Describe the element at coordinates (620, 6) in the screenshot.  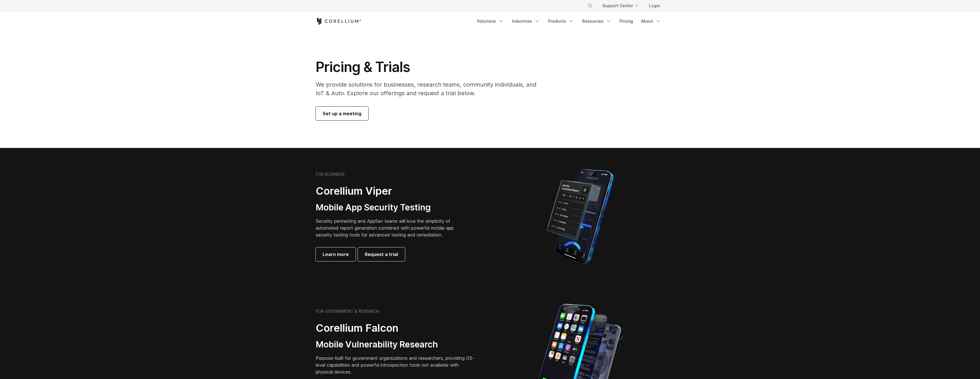
I see `a: Support Center` at that location.